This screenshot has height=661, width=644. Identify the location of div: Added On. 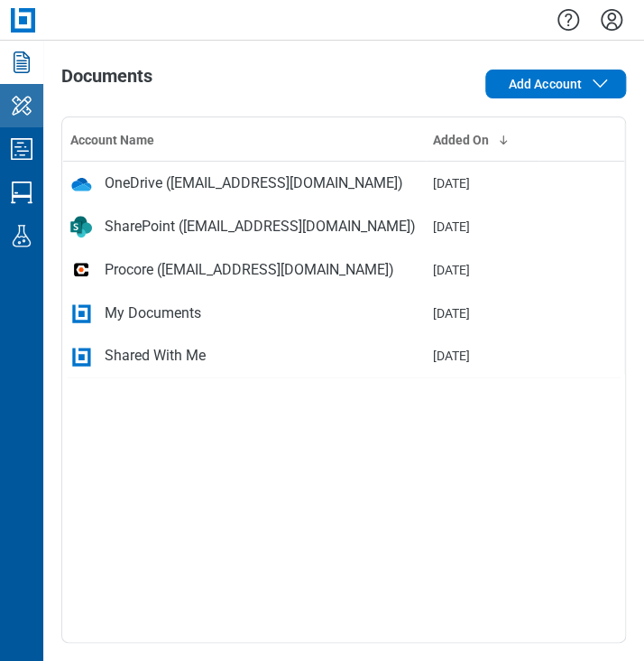
(482, 140).